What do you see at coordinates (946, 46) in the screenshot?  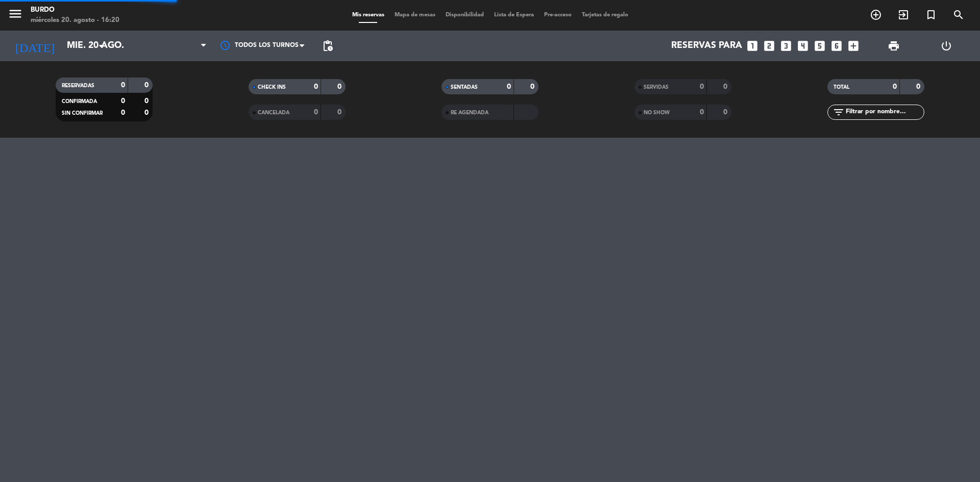 I see `i: power_settings_new` at bounding box center [946, 46].